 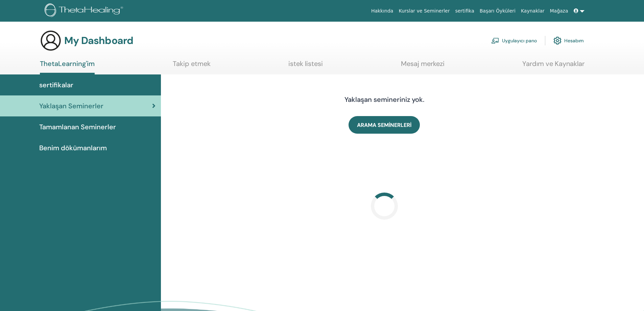 What do you see at coordinates (77, 127) in the screenshot?
I see `span: Tamamlanan Seminerler` at bounding box center [77, 127].